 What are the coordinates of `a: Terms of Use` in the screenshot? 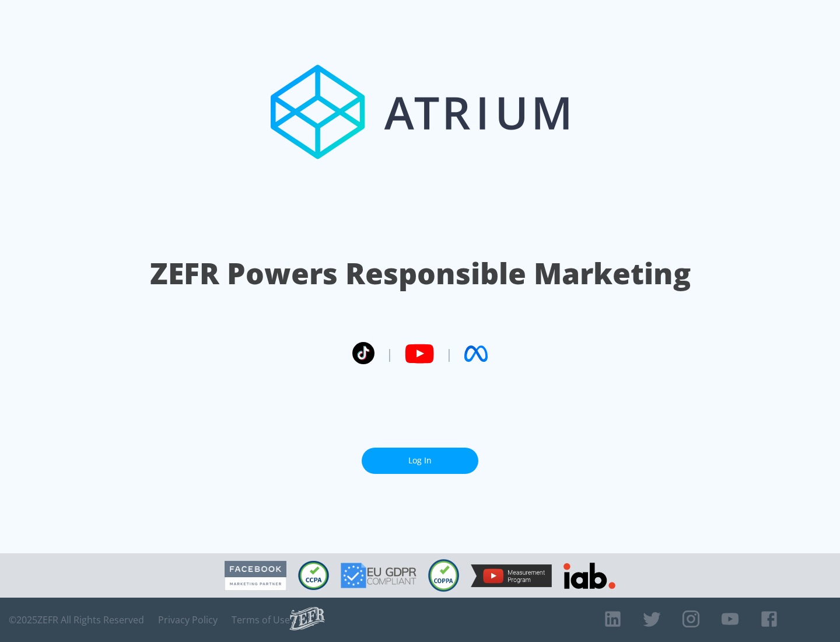 It's located at (261, 620).